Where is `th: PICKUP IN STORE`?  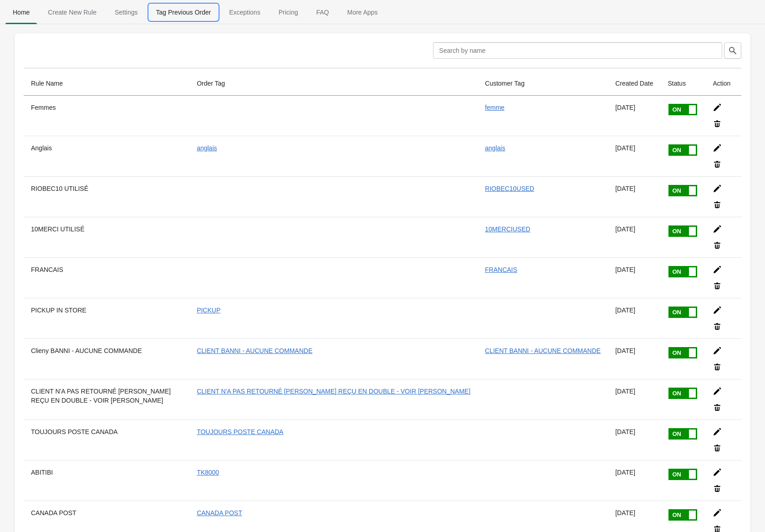
th: PICKUP IN STORE is located at coordinates (106, 318).